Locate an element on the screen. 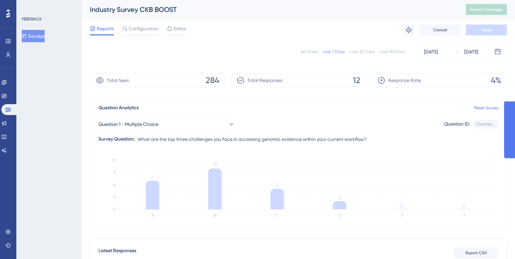 The height and width of the screenshot is (259, 515). tspan: 3 is located at coordinates (114, 197).